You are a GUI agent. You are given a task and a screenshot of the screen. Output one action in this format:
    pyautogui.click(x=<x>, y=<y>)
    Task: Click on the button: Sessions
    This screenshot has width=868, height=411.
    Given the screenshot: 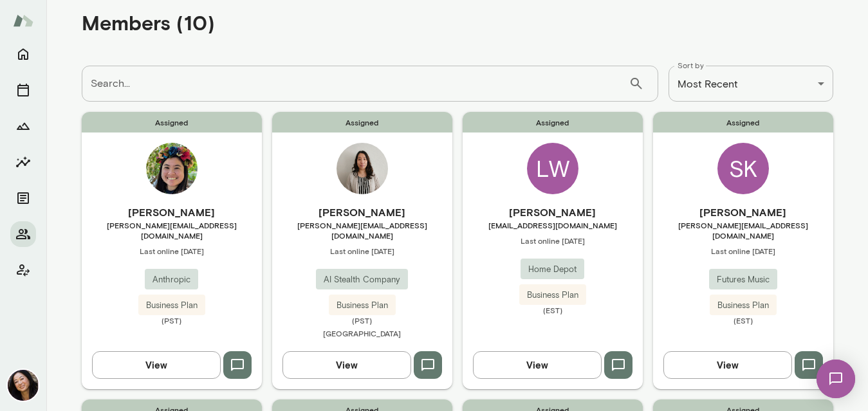 What is the action you would take?
    pyautogui.click(x=23, y=90)
    